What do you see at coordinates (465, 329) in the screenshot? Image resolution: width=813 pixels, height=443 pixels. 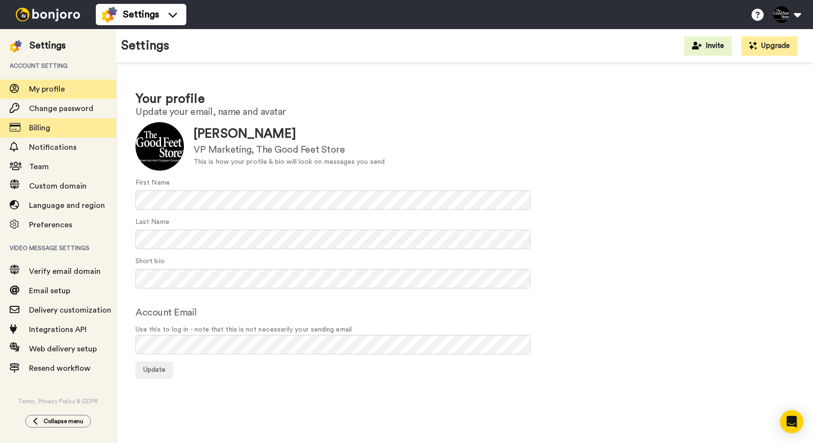 I see `span: Use this to log in - note that this is not necessarily your sending email` at bounding box center [465, 329].